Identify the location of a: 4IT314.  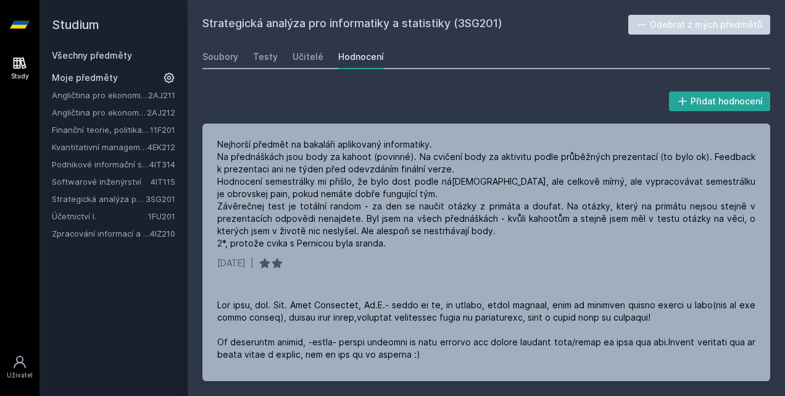
(162, 164).